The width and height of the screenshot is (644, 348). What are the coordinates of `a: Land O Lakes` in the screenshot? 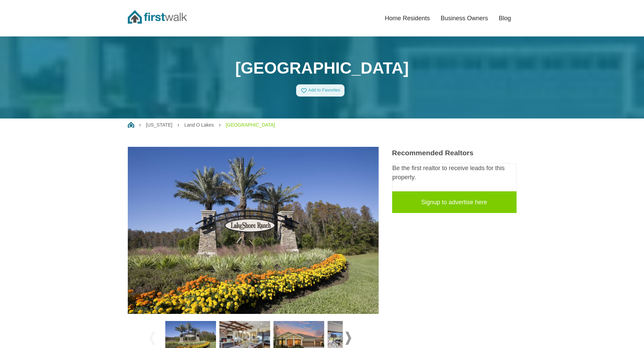 It's located at (199, 125).